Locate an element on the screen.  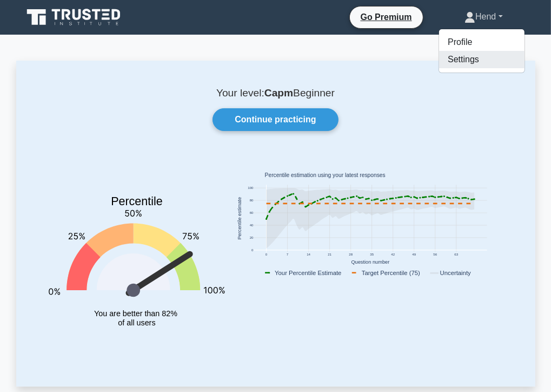
text: 40 is located at coordinates (251, 225).